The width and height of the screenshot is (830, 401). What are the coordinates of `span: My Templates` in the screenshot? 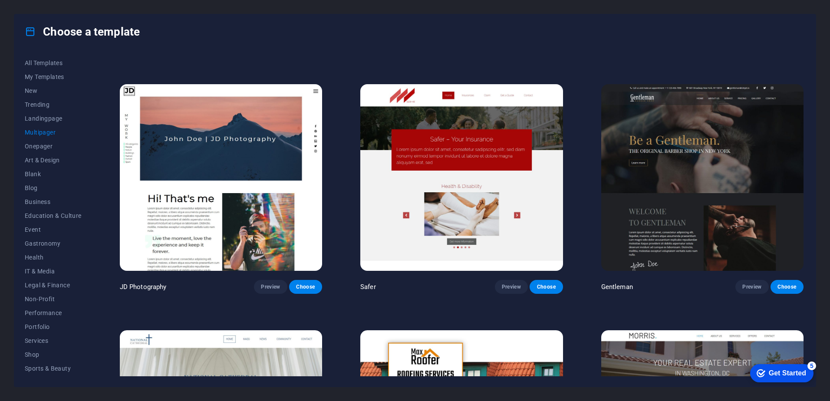 It's located at (53, 77).